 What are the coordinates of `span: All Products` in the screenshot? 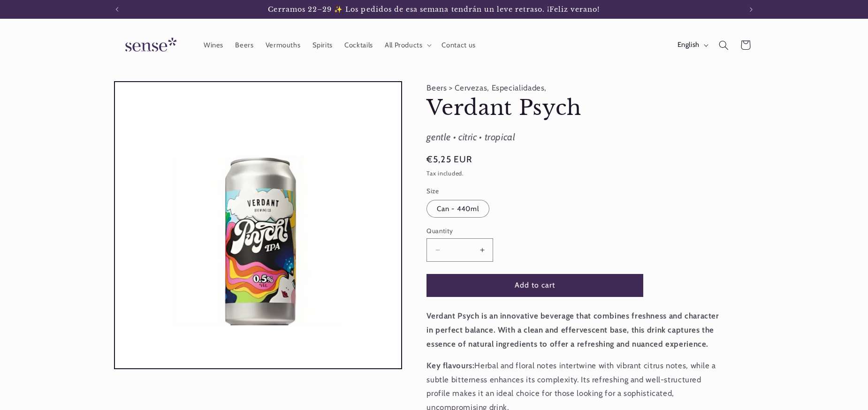 It's located at (403, 45).